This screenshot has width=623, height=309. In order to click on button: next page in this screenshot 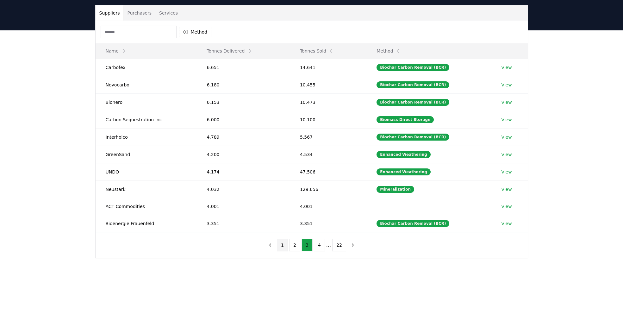, I will do `click(353, 245)`.